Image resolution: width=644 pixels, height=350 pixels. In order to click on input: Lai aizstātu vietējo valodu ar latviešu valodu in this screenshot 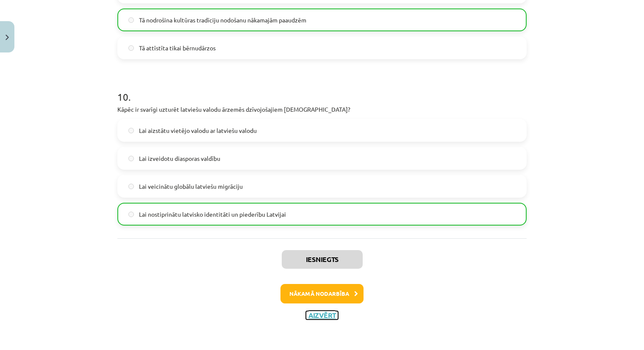, I will do `click(131, 130)`.